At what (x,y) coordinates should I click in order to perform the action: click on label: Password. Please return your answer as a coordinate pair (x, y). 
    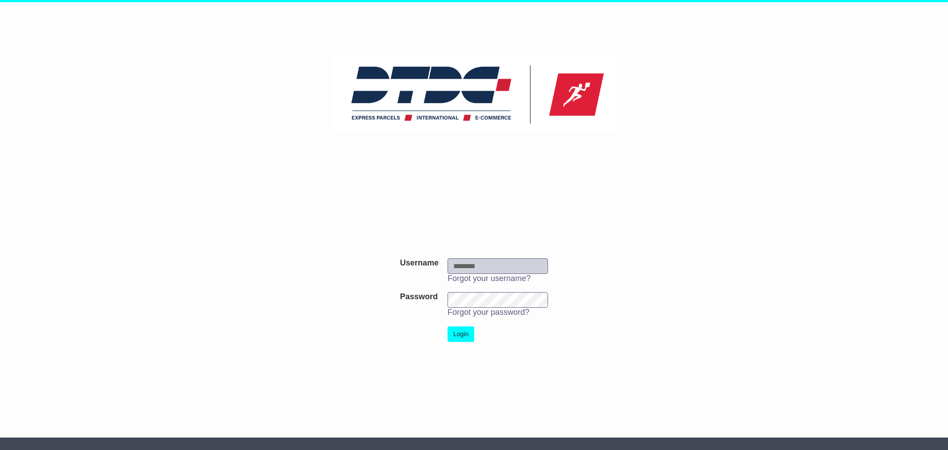
    Looking at the image, I should click on (419, 297).